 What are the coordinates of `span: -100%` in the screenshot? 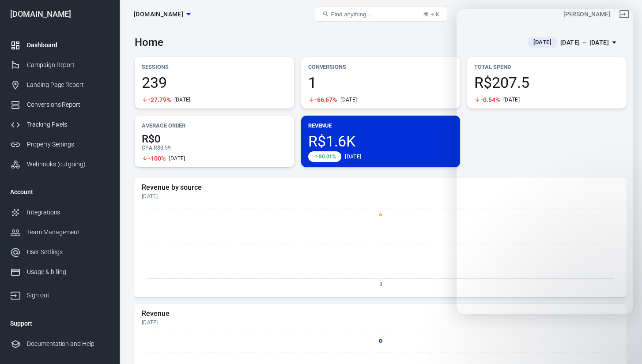 It's located at (157, 159).